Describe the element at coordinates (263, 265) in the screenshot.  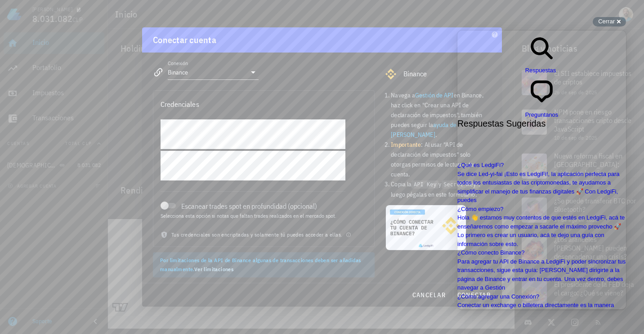
I see `div: Por limitaciones de la API de Binance algunas de transacciones deben ser añadidas manualmente.` at that location.